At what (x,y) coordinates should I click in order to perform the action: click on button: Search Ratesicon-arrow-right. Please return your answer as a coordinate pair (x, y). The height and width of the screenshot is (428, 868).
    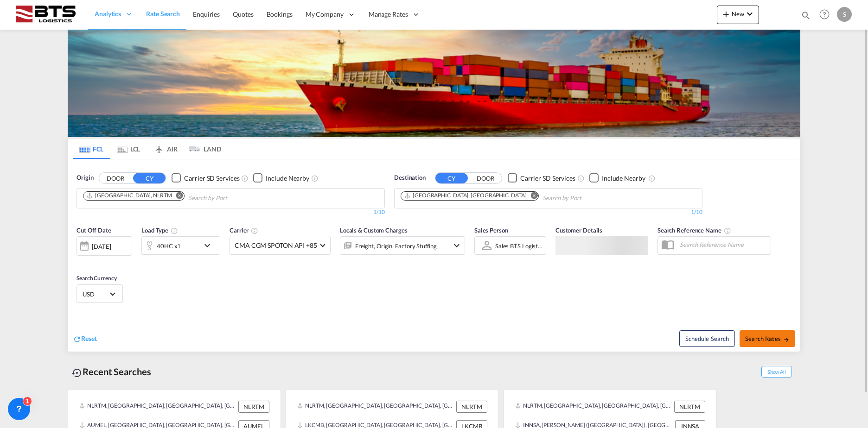
    Looking at the image, I should click on (767, 339).